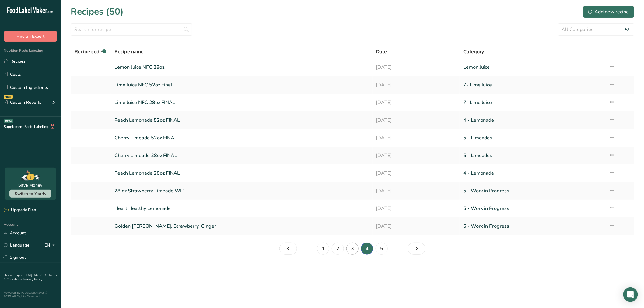 The width and height of the screenshot is (644, 308). I want to click on span: Switch to Yearly, so click(30, 194).